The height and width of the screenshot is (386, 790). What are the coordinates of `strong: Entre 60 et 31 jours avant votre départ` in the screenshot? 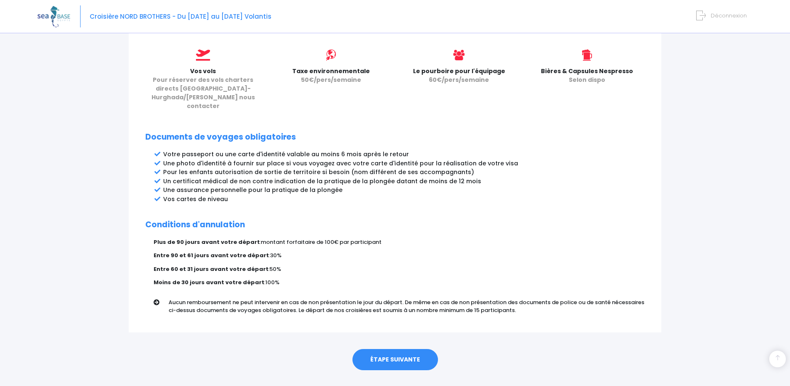 It's located at (211, 269).